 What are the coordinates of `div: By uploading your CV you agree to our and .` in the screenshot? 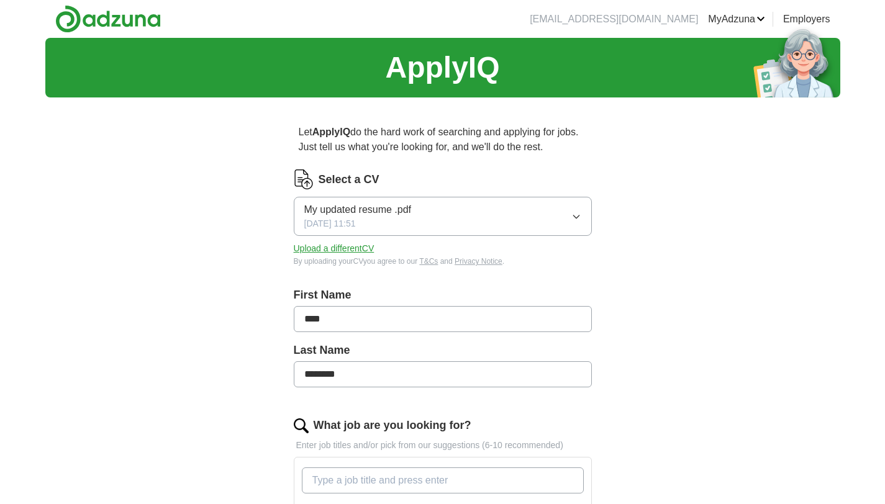 It's located at (443, 262).